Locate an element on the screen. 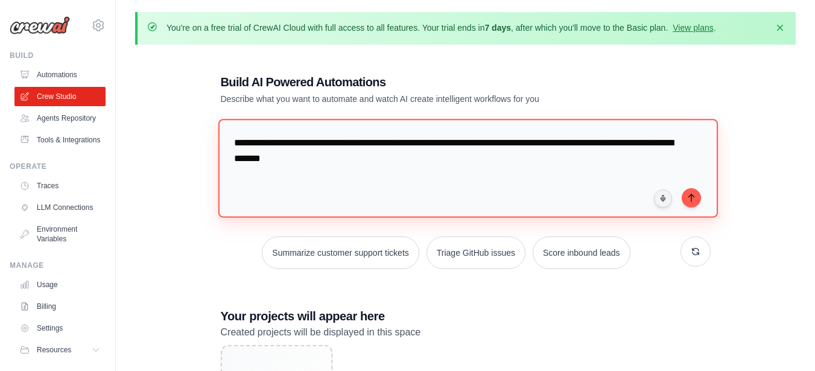  button: Summarize customer support tickets is located at coordinates (340, 253).